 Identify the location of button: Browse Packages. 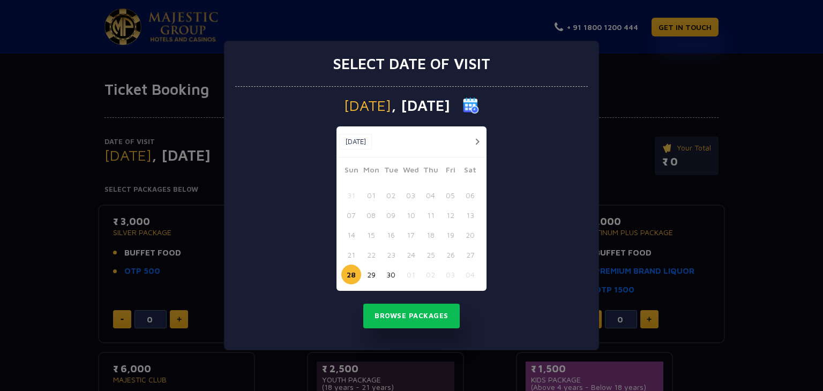
(411, 316).